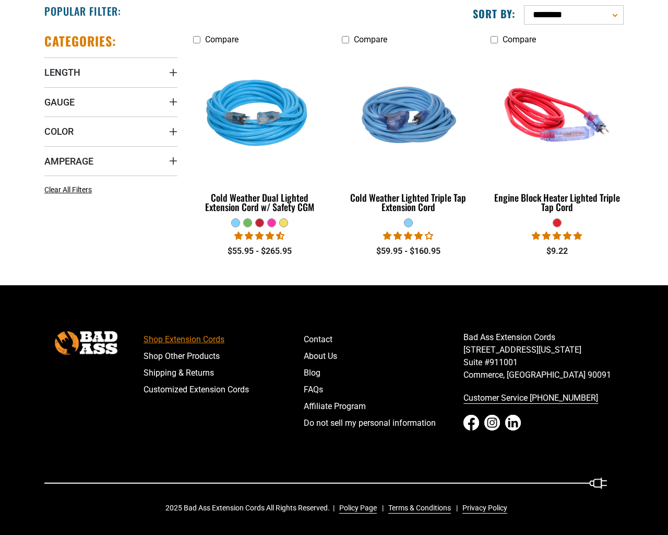 This screenshot has height=535, width=668. What do you see at coordinates (111, 102) in the screenshot?
I see `summary: Gauge` at bounding box center [111, 102].